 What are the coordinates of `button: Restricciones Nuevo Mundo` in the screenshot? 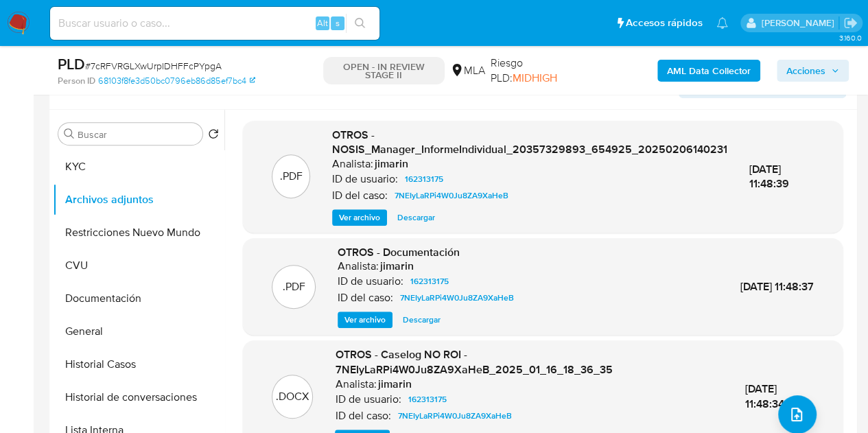 It's located at (139, 232).